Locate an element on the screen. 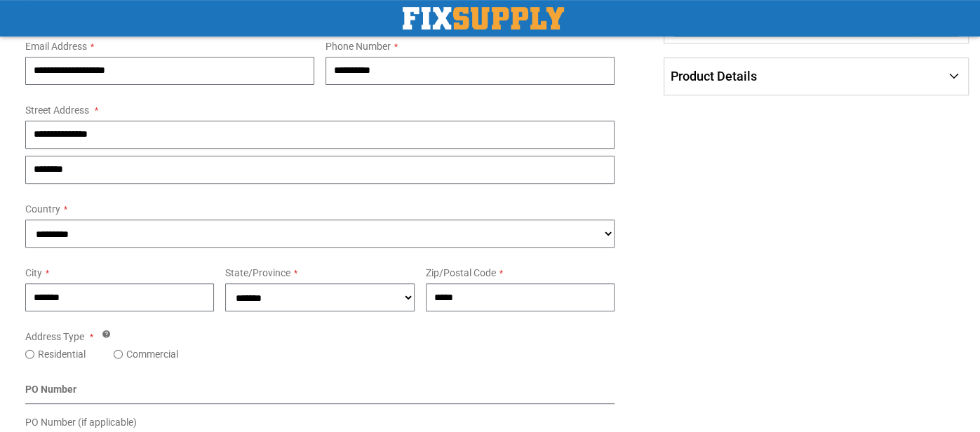 The height and width of the screenshot is (432, 980). span: City is located at coordinates (34, 273).